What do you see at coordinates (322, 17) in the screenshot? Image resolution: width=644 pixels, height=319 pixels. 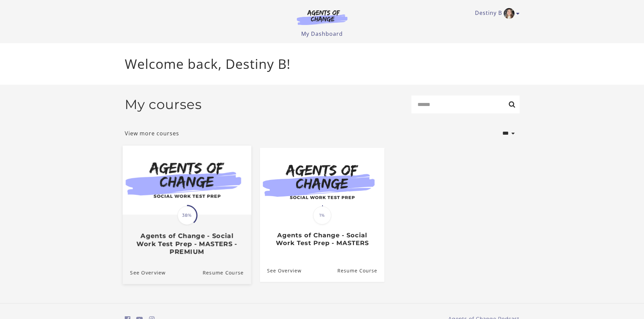 I see `img: Agents of Change Logo` at bounding box center [322, 17].